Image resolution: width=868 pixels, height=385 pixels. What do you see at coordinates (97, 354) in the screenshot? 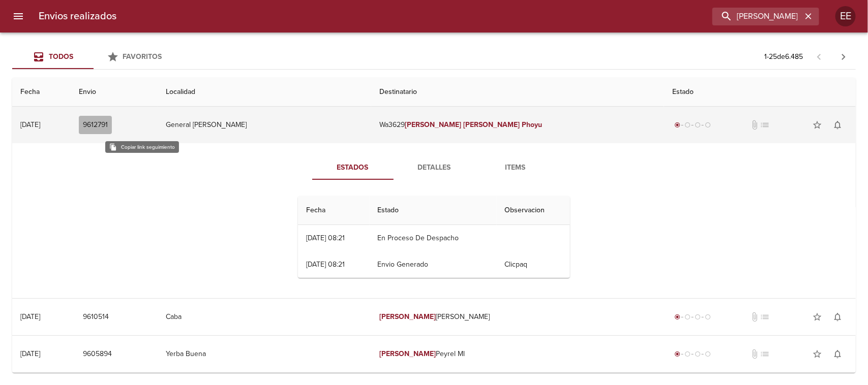
I see `button: 9605894` at bounding box center [97, 354].